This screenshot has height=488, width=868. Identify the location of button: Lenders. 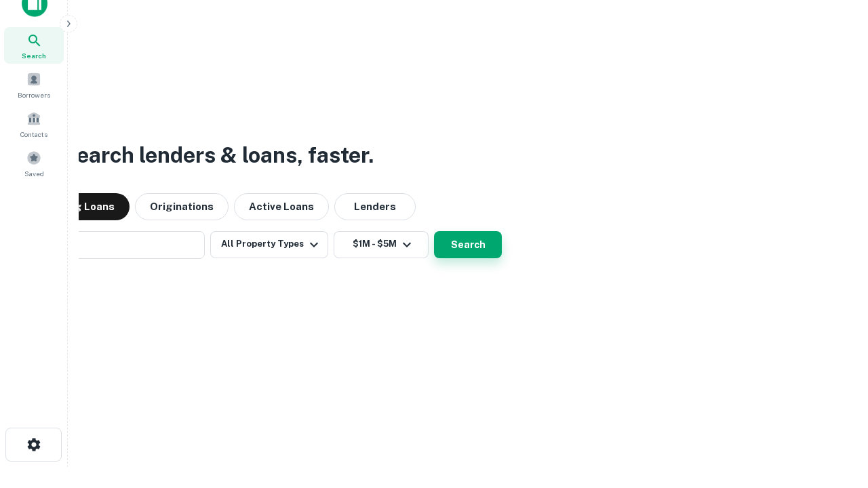
(375, 206).